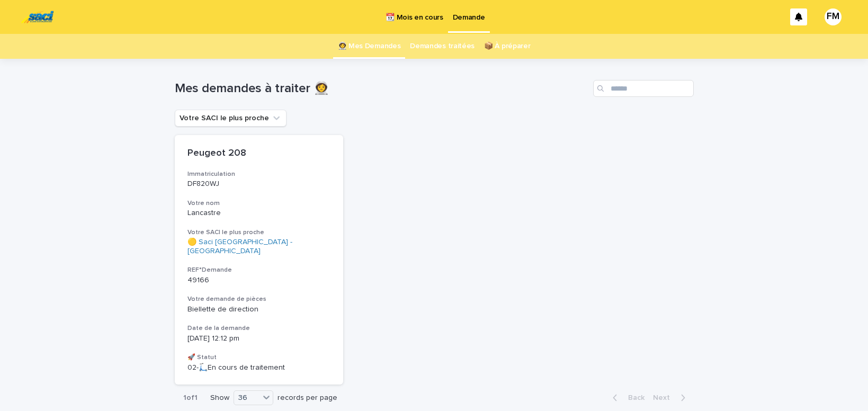 Image resolution: width=868 pixels, height=411 pixels. Describe the element at coordinates (259, 367) in the screenshot. I see `p: 02-🛴En cours de traitement` at that location.